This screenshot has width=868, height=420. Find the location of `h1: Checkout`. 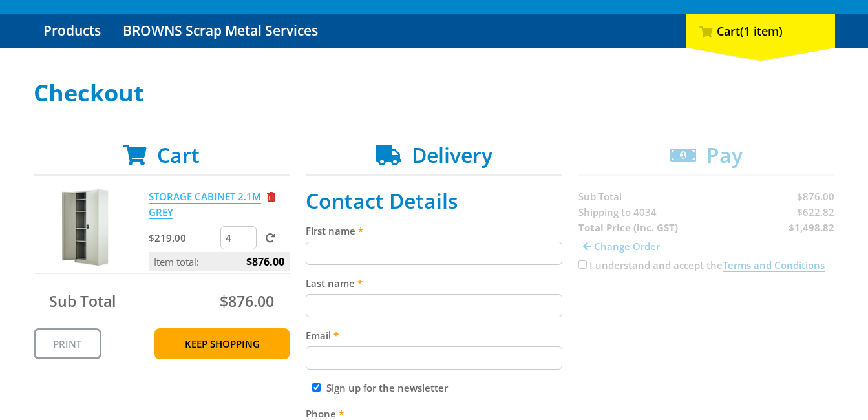

h1: Checkout is located at coordinates (434, 93).